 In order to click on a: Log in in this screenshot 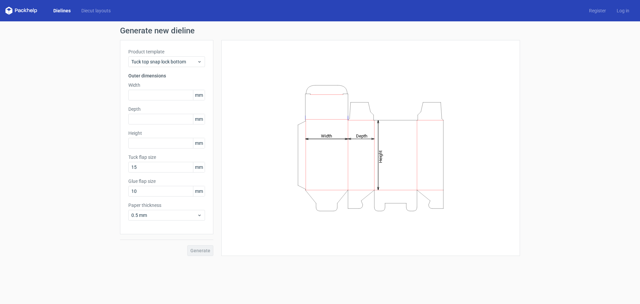, I will do `click(623, 11)`.